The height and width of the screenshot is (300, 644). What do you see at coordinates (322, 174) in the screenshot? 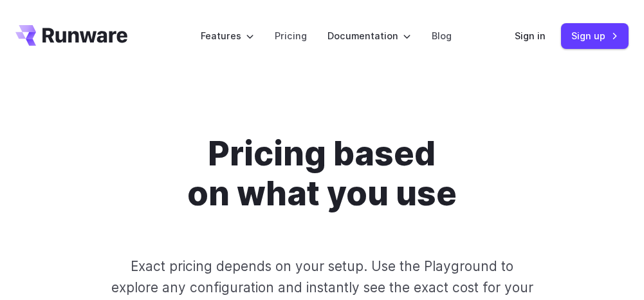
I see `h1: Pricing based on what you use` at bounding box center [322, 174].